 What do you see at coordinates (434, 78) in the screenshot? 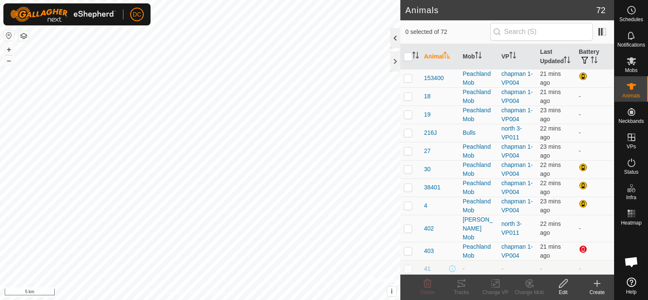
I see `span: 153400` at bounding box center [434, 78].